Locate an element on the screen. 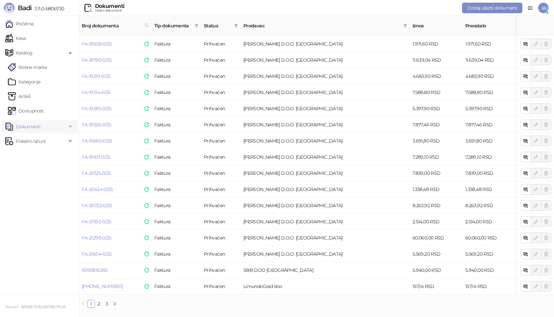  a: 2 is located at coordinates (99, 303).